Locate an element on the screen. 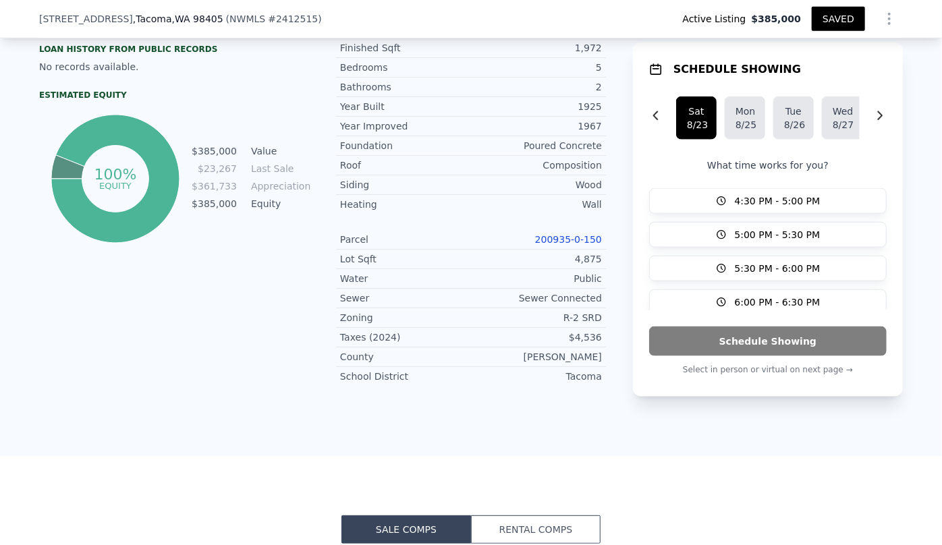 The image size is (942, 545). td: Appreciation is located at coordinates (279, 186).